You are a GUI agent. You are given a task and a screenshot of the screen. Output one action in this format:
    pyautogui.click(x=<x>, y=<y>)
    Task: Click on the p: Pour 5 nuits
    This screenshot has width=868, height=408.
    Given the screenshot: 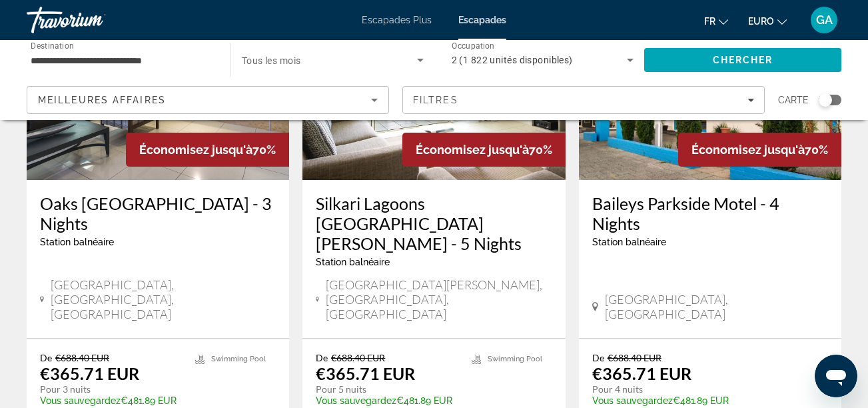 What is the action you would take?
    pyautogui.click(x=386, y=389)
    